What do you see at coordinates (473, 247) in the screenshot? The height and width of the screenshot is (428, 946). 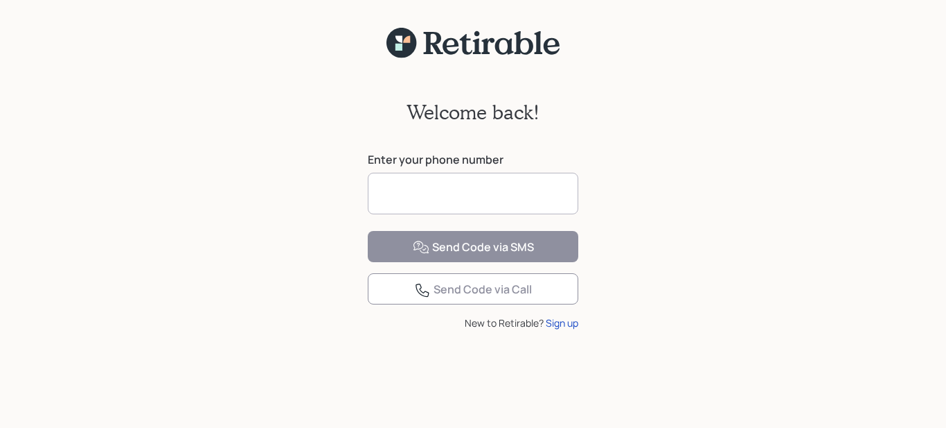 I see `div: Send Code via SMS` at bounding box center [473, 247].